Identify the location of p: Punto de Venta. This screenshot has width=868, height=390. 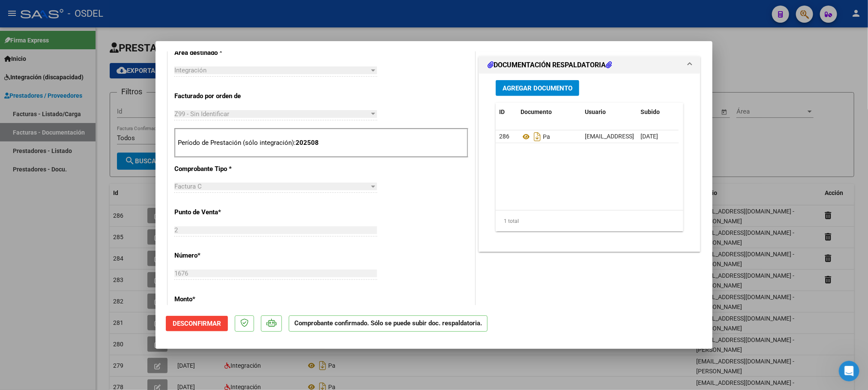
(218, 212).